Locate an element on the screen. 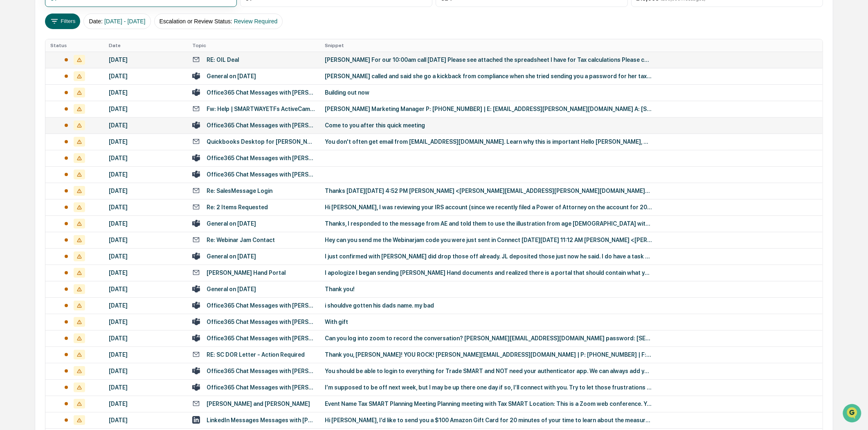 This screenshot has height=430, width=868. th: Topic is located at coordinates (253, 45).